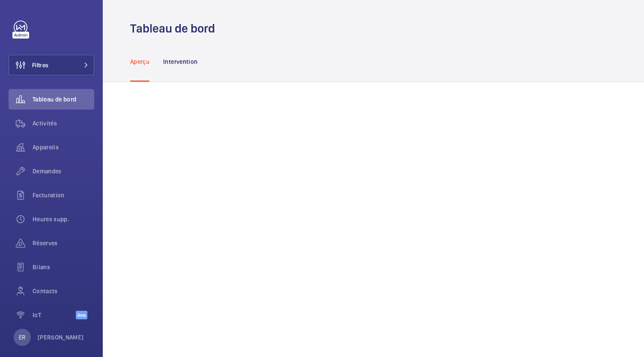 The width and height of the screenshot is (644, 357). Describe the element at coordinates (40, 65) in the screenshot. I see `span: Filtres` at that location.